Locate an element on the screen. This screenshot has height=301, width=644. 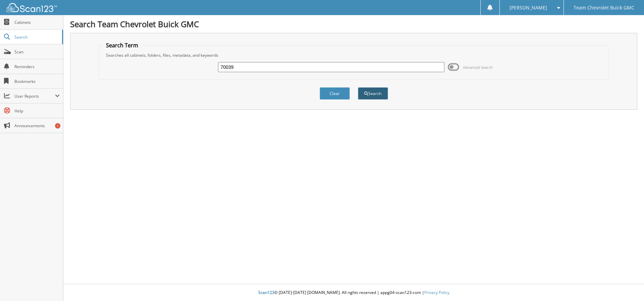
a: Privacy Policy is located at coordinates (437, 293).